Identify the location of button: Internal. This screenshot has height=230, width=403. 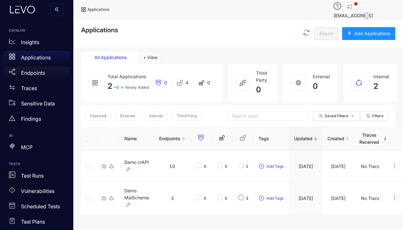
(156, 116).